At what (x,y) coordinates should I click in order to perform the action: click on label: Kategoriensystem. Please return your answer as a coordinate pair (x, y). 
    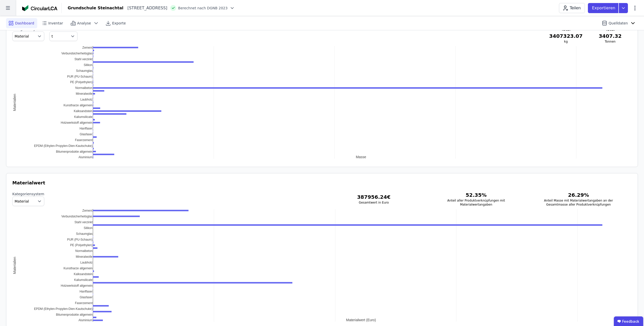
    Looking at the image, I should click on (28, 194).